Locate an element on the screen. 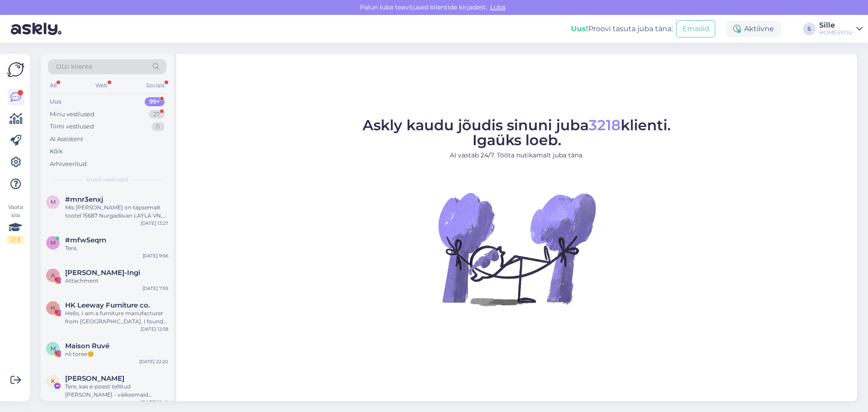 The width and height of the screenshot is (868, 412). span: K is located at coordinates (53, 380).